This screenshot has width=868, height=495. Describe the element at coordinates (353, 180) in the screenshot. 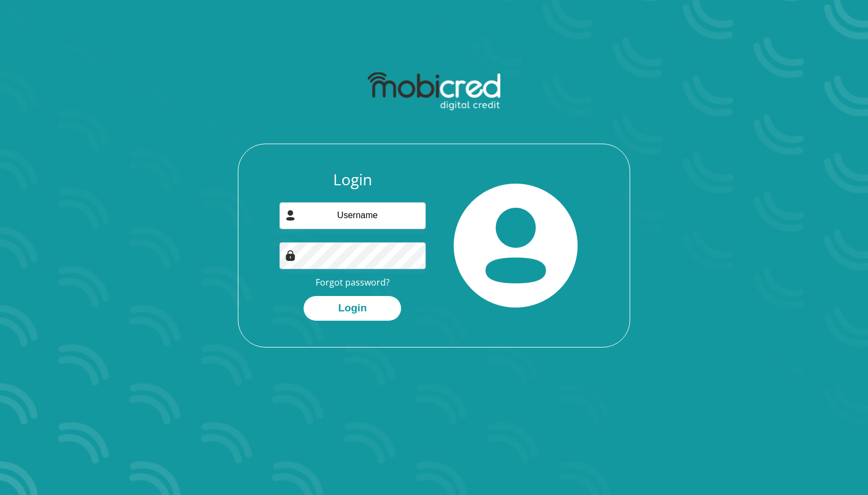

I see `h3: Login` at that location.